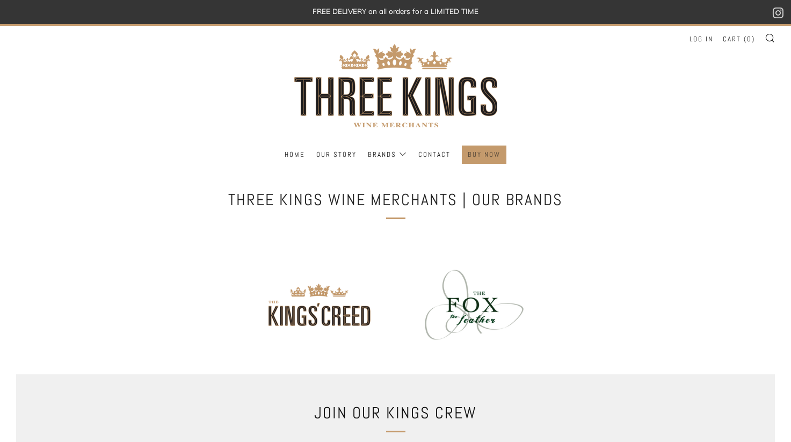 This screenshot has height=442, width=791. Describe the element at coordinates (749, 39) in the screenshot. I see `span: 0` at that location.